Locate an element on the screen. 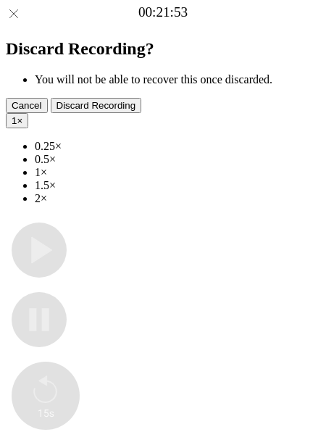  span: 1 is located at coordinates (14, 120).